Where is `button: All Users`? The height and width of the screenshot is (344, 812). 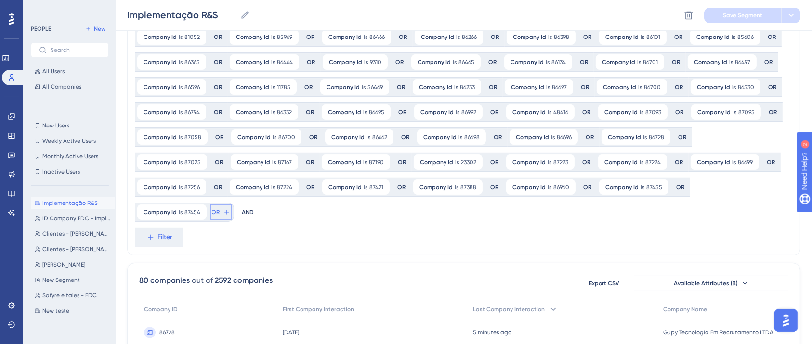 button: All Users is located at coordinates (70, 71).